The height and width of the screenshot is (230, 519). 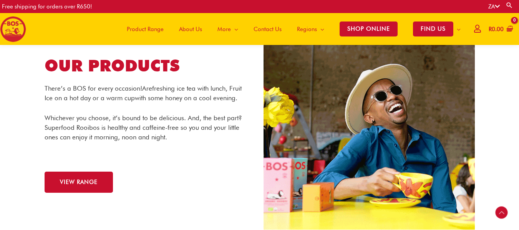 I want to click on span: VIEW RANGE, so click(x=79, y=182).